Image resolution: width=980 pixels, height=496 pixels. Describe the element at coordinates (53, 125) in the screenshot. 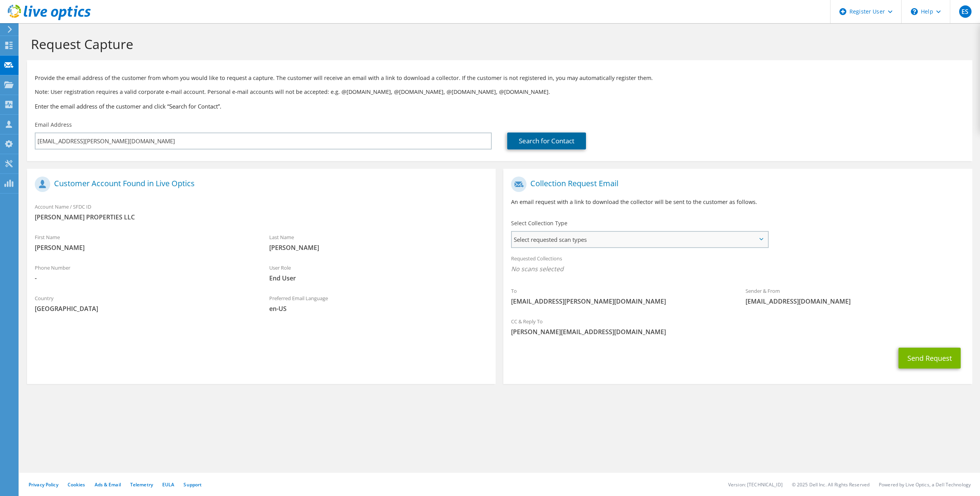

I see `label: Email Address` at that location.